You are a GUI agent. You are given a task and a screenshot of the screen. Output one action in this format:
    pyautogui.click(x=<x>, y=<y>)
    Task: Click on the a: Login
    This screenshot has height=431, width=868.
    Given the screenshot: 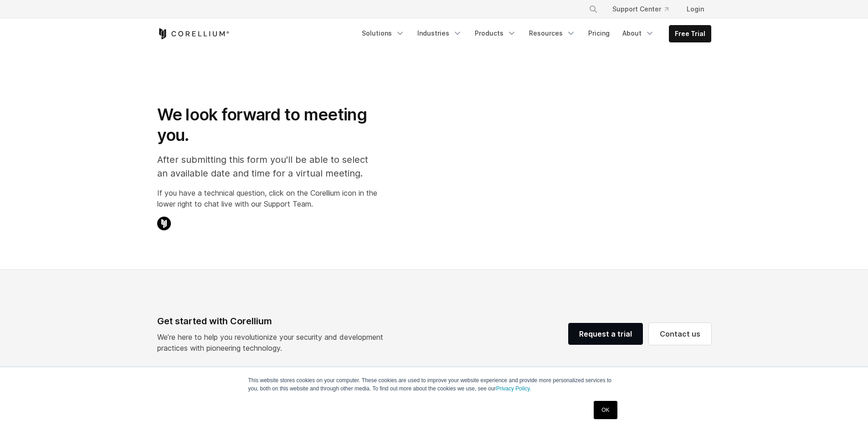 What is the action you would take?
    pyautogui.click(x=695, y=9)
    